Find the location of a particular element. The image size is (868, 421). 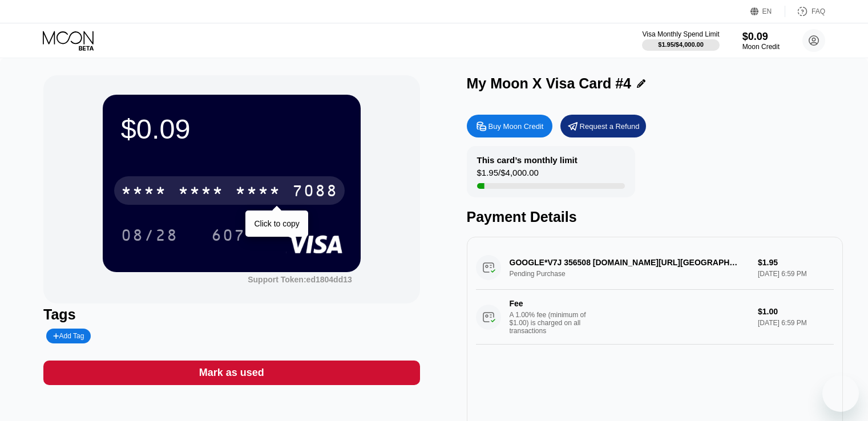

div: Click to copy is located at coordinates (276, 224).